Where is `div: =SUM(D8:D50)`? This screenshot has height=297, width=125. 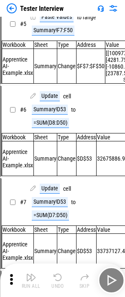
div: =SUM(D8:D50) is located at coordinates (50, 123).